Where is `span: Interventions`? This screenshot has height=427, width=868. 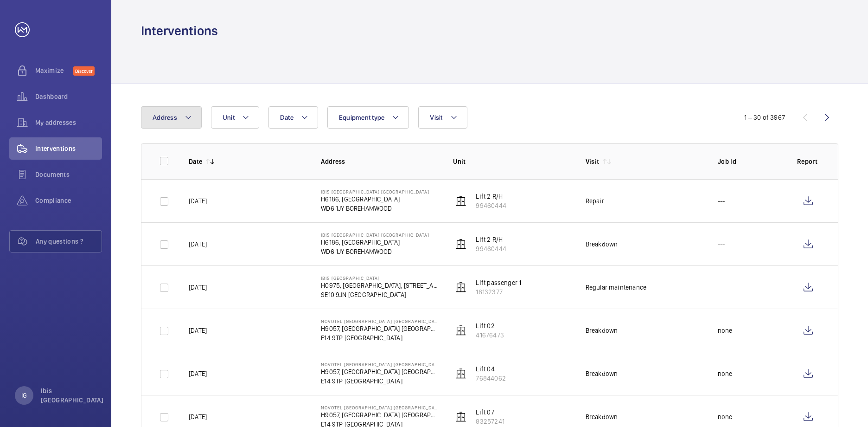
span: Interventions is located at coordinates (69, 148).